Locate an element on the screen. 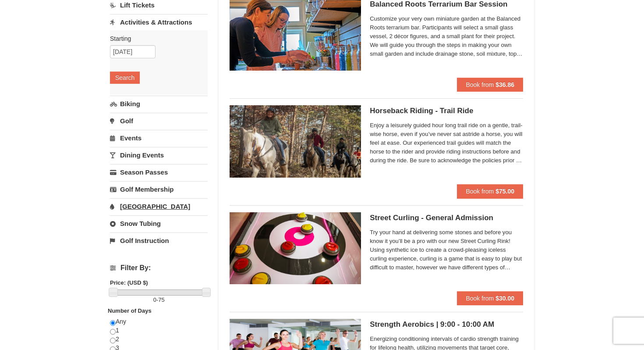 The height and width of the screenshot is (350, 644). a: Events is located at coordinates (158, 138).